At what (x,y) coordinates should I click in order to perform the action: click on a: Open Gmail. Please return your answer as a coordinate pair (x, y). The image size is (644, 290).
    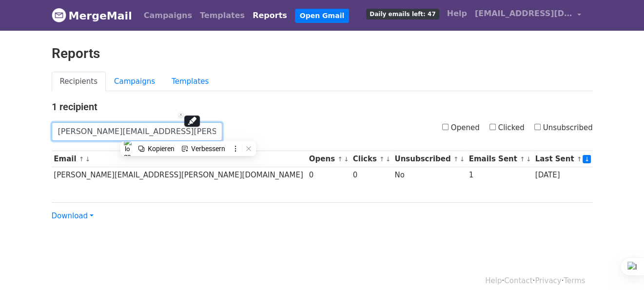
    Looking at the image, I should click on (322, 16).